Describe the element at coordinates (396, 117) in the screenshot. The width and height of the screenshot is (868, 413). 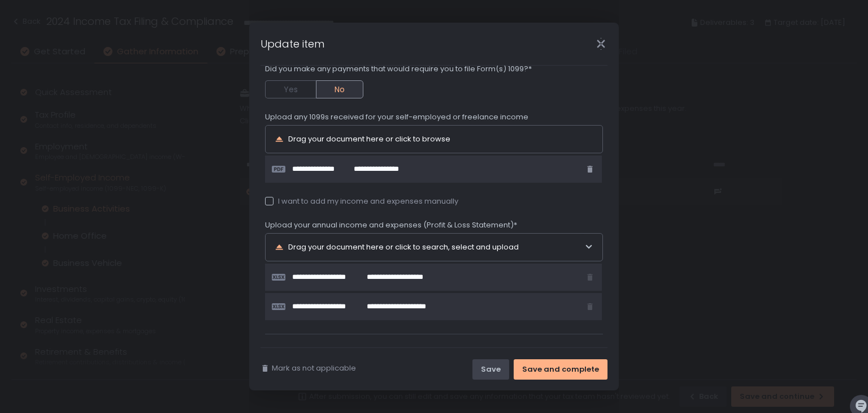
I see `span: Upload any 1099s received for your self-employed or freelance income` at that location.